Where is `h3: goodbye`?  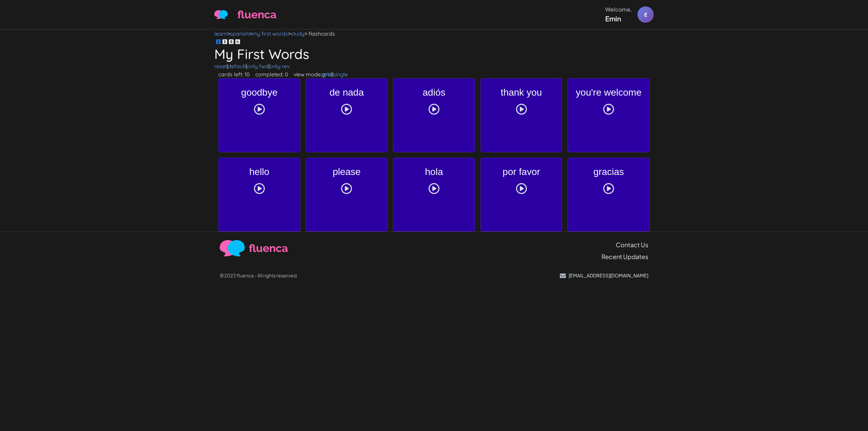 h3: goodbye is located at coordinates (260, 92).